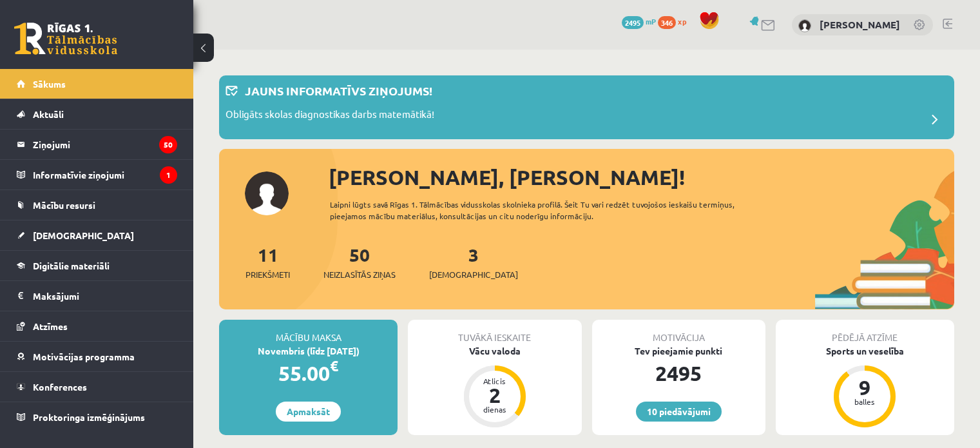  I want to click on a: Maksājumi, so click(97, 296).